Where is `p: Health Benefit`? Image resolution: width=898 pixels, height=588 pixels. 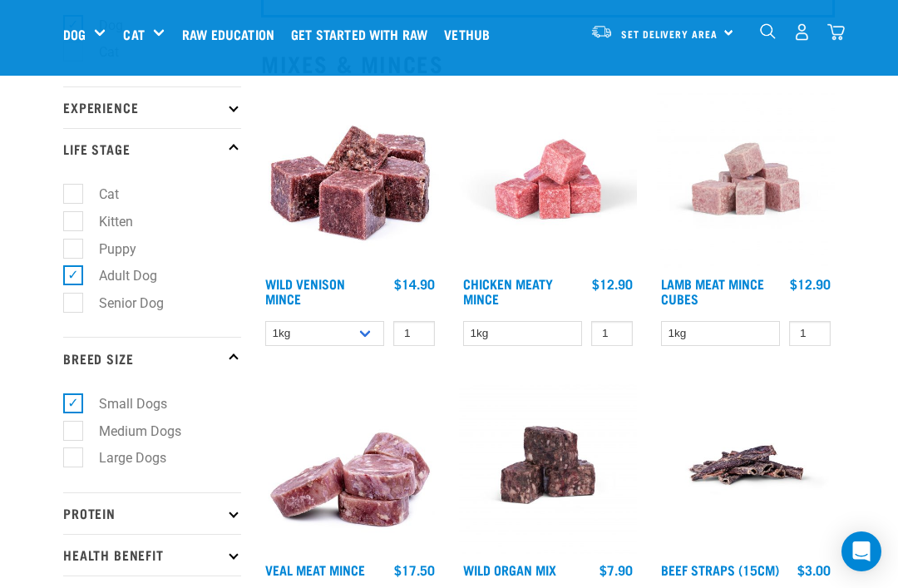
p: Health Benefit is located at coordinates (152, 555).